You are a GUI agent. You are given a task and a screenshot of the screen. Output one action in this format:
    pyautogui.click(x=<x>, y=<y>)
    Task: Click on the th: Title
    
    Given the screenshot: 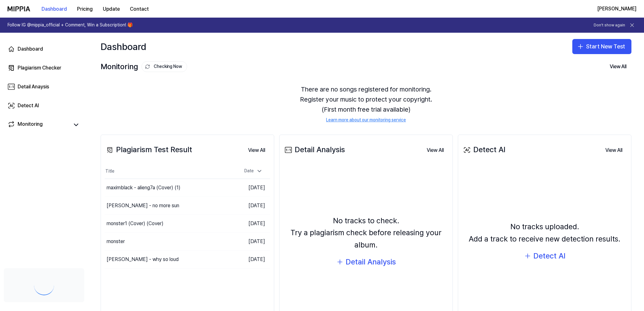 What is the action you would take?
    pyautogui.click(x=167, y=171)
    